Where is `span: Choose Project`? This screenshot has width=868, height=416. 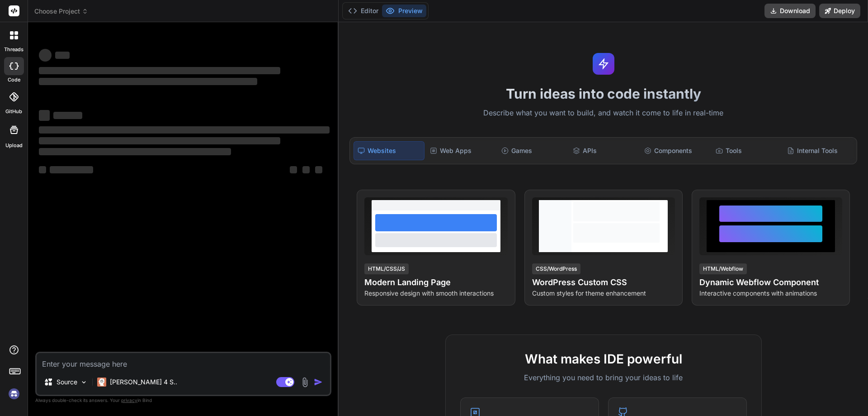 span: Choose Project is located at coordinates (61, 11).